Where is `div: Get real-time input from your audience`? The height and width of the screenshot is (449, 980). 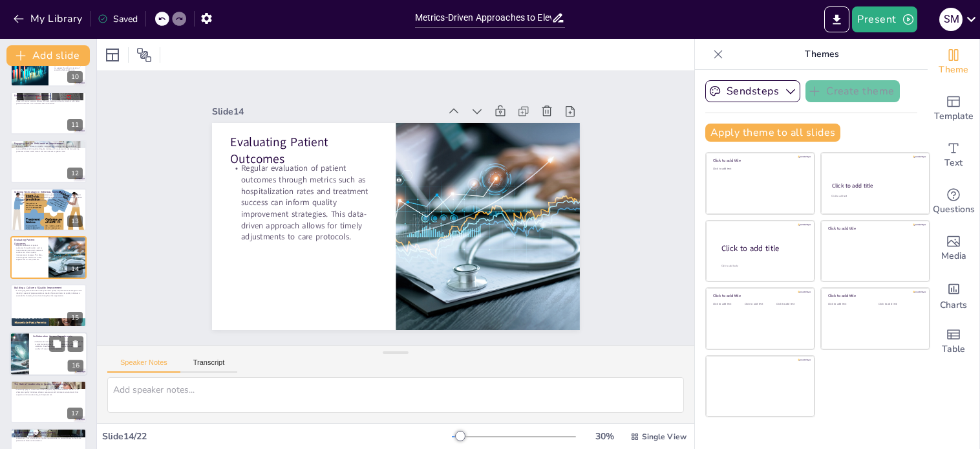 div: Get real-time input from your audience is located at coordinates (953, 202).